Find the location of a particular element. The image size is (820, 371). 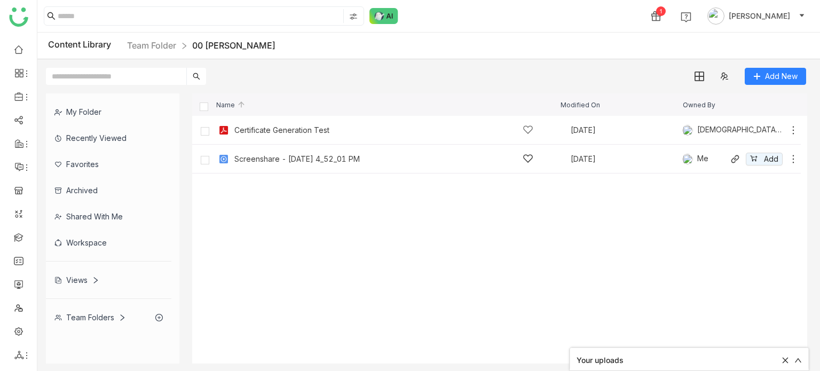

div: Your uploads is located at coordinates (675, 360).